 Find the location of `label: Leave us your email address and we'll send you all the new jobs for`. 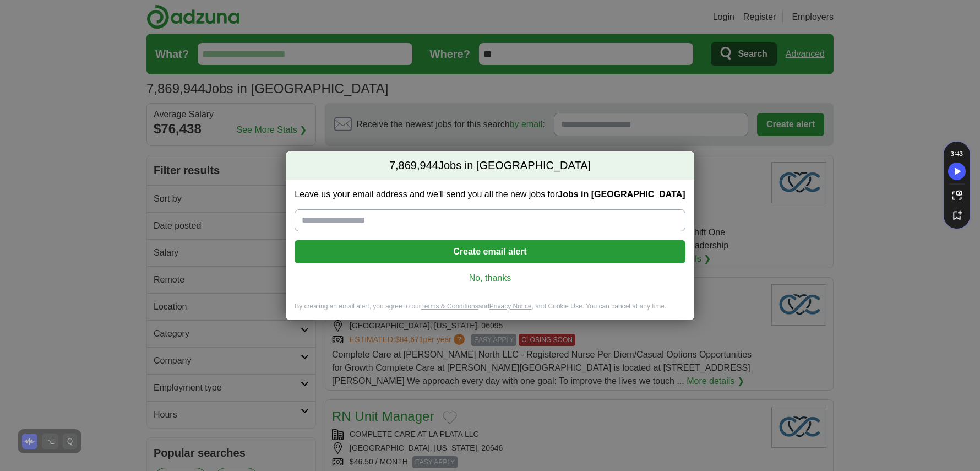

label: Leave us your email address and we'll send you all the new jobs for is located at coordinates (490, 194).